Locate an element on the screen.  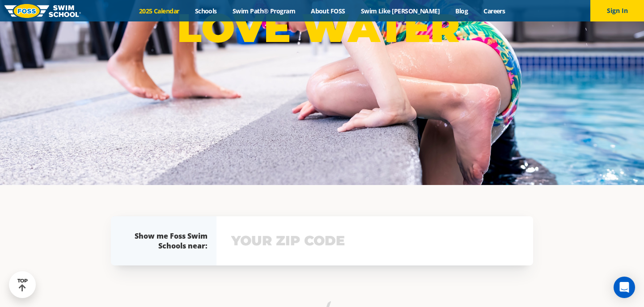
img: FOSS Swim School Logo is located at coordinates (42, 11).